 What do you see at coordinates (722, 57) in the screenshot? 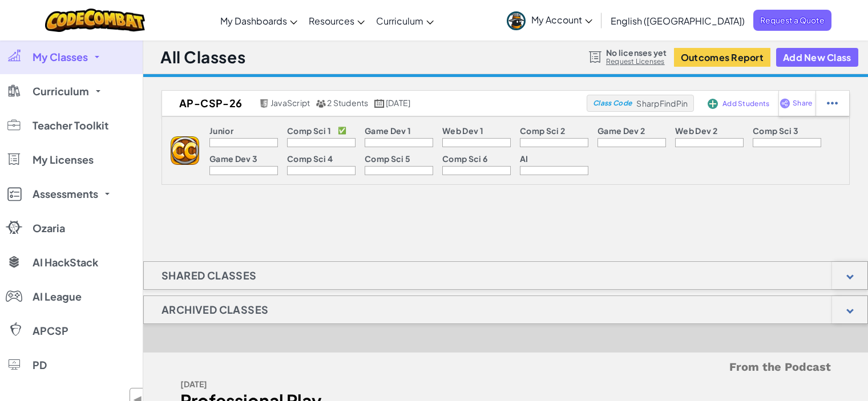
I see `button: Outcomes Report` at bounding box center [722, 57].